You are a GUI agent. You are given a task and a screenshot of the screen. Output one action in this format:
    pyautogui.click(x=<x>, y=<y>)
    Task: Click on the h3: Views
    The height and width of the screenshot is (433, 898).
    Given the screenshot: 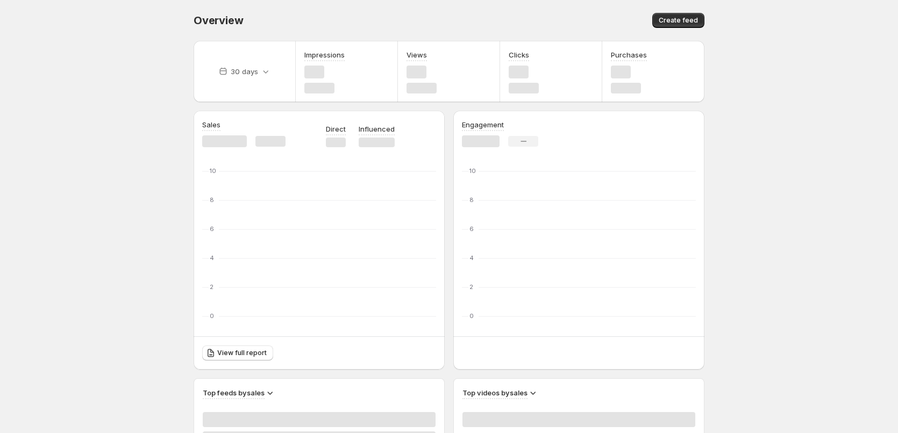 What is the action you would take?
    pyautogui.click(x=417, y=55)
    